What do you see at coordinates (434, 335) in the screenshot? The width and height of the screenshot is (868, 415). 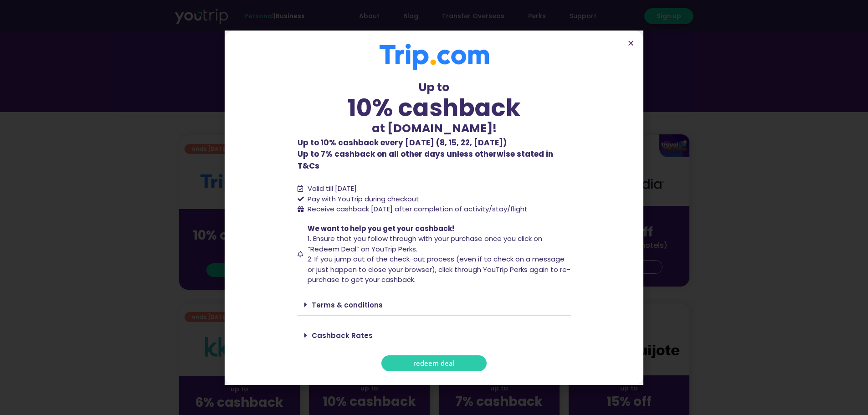 I see `div: Cashback Rates` at bounding box center [434, 335].